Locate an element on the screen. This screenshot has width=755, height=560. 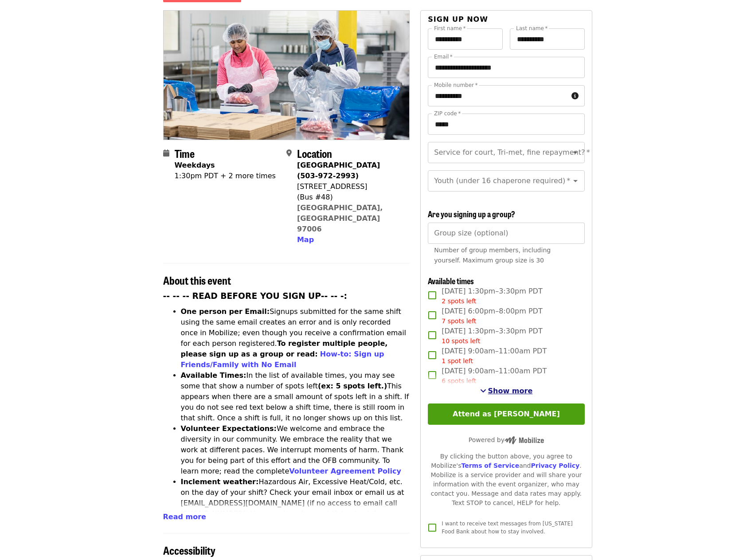
span: Powered by is located at coordinates (506, 440).